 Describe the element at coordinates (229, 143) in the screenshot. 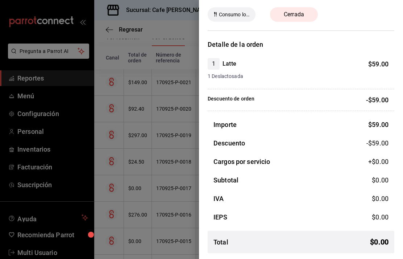

I see `h3: Descuento` at that location.